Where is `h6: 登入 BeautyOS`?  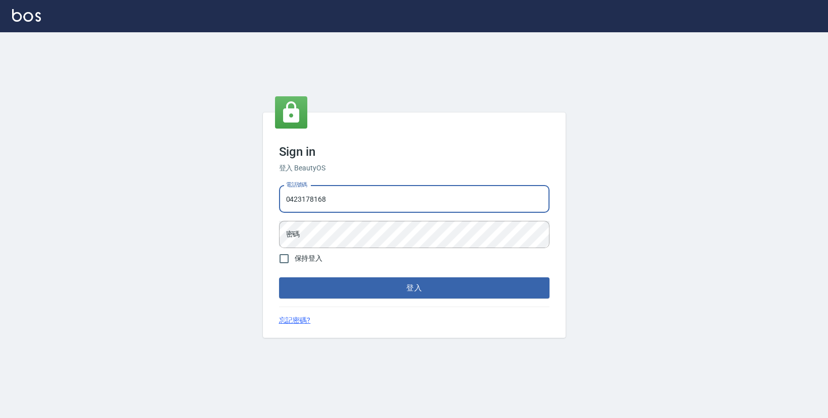
h6: 登入 BeautyOS is located at coordinates (414, 168).